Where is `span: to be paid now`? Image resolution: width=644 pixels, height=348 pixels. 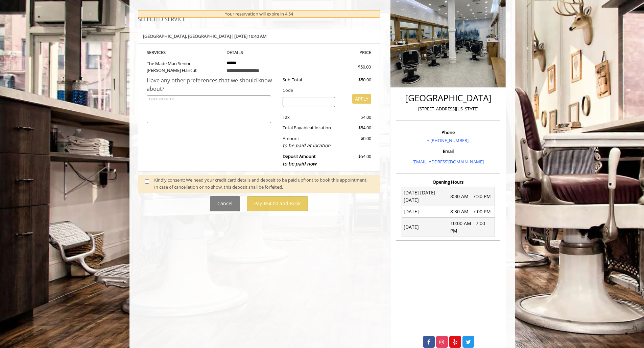 span: to be paid now is located at coordinates (300, 163).